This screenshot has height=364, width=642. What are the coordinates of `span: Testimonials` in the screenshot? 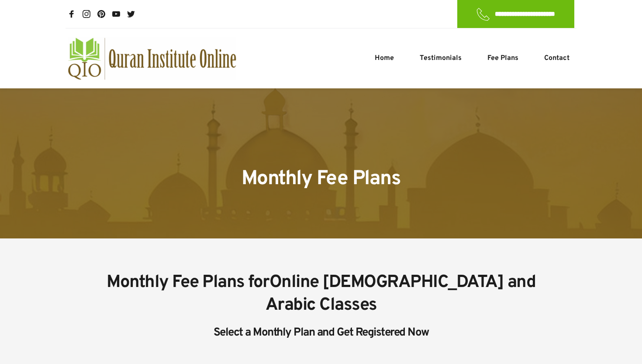 It's located at (441, 59).